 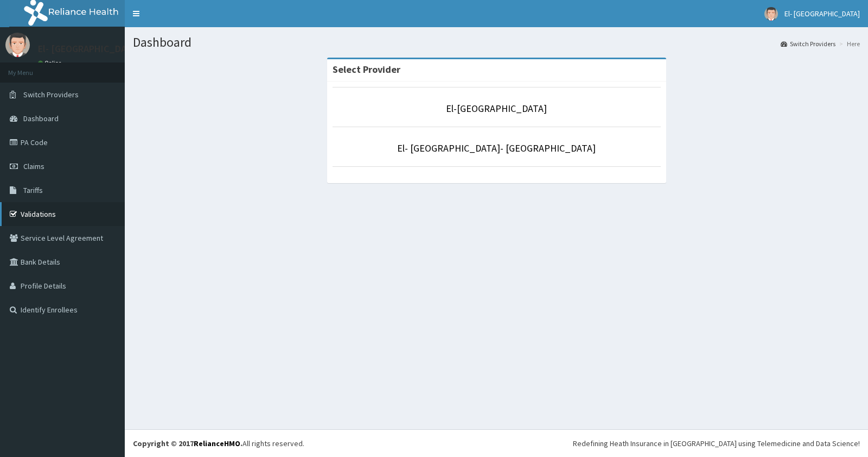 I want to click on a: Online, so click(x=51, y=63).